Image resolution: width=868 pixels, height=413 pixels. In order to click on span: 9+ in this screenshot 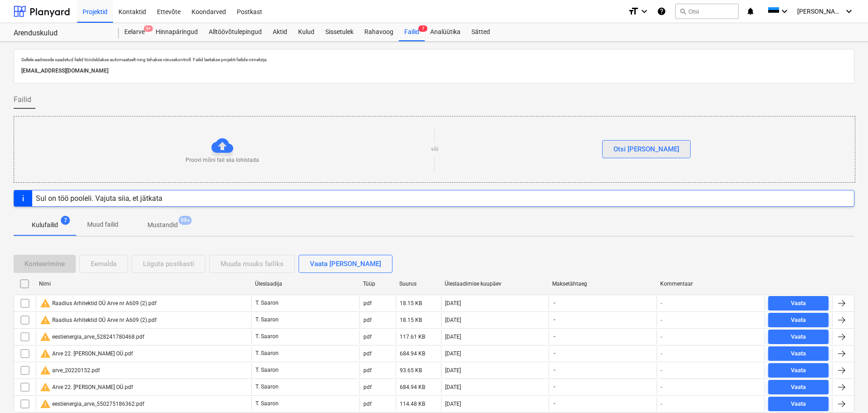, I will do `click(148, 28)`.